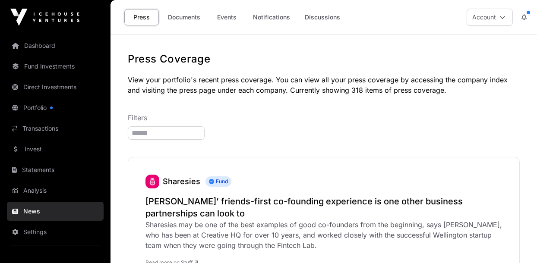 Image resolution: width=537 pixels, height=263 pixels. I want to click on div: Sharesies may be one of the best examples of good co-founders from the beginning, says [PERSON_NA..., so click(324, 235).